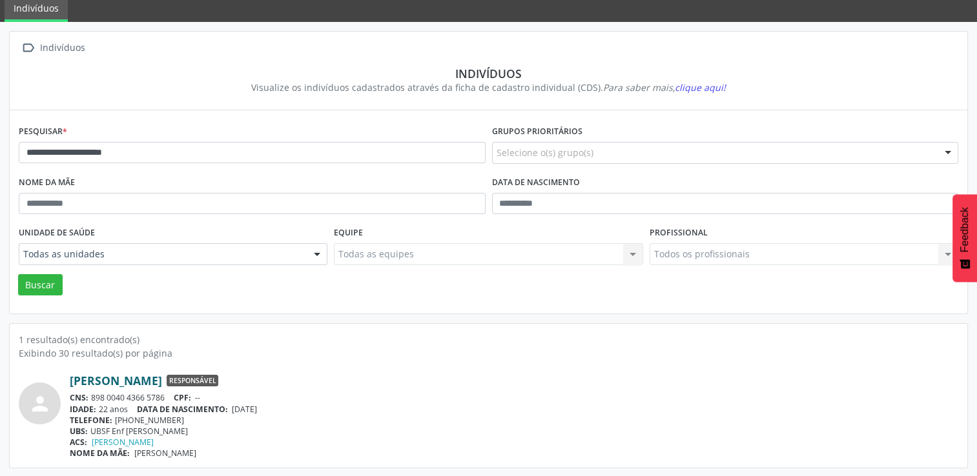 Image resolution: width=977 pixels, height=476 pixels. I want to click on span: TELEFONE:, so click(91, 420).